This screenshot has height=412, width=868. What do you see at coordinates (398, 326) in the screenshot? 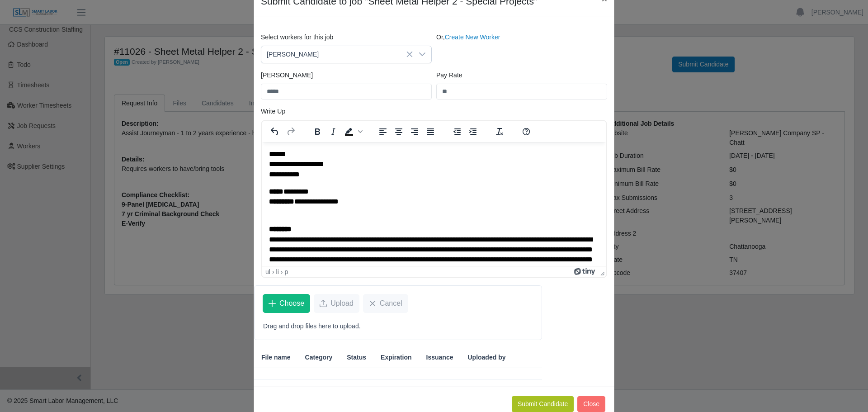
I see `p: Drag and drop files here to upload.` at bounding box center [398, 326].